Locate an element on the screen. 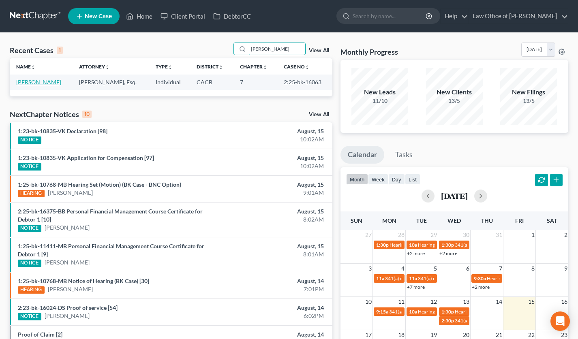 This screenshot has height=339, width=578. div: 8:01AM is located at coordinates (276, 254).